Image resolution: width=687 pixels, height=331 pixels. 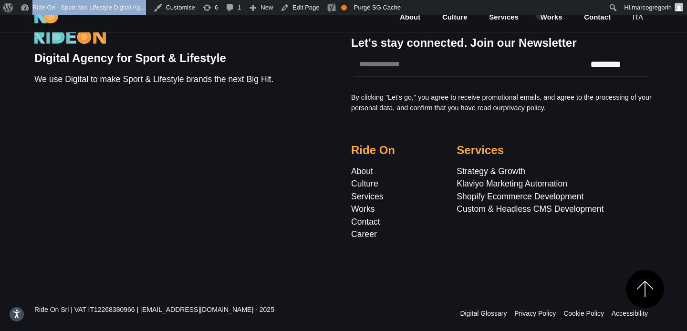 What do you see at coordinates (344, 8) in the screenshot?
I see `div: OK` at bounding box center [344, 8].